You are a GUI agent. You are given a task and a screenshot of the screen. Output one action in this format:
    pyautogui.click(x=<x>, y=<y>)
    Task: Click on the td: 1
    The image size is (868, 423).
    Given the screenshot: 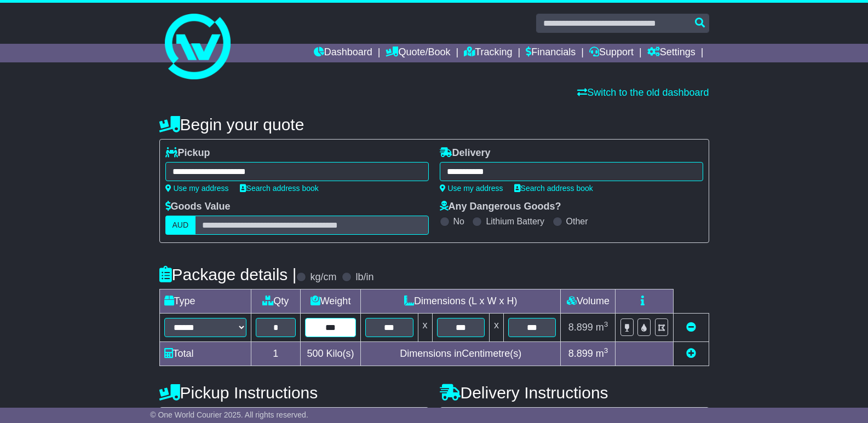 What is the action you would take?
    pyautogui.click(x=276, y=354)
    